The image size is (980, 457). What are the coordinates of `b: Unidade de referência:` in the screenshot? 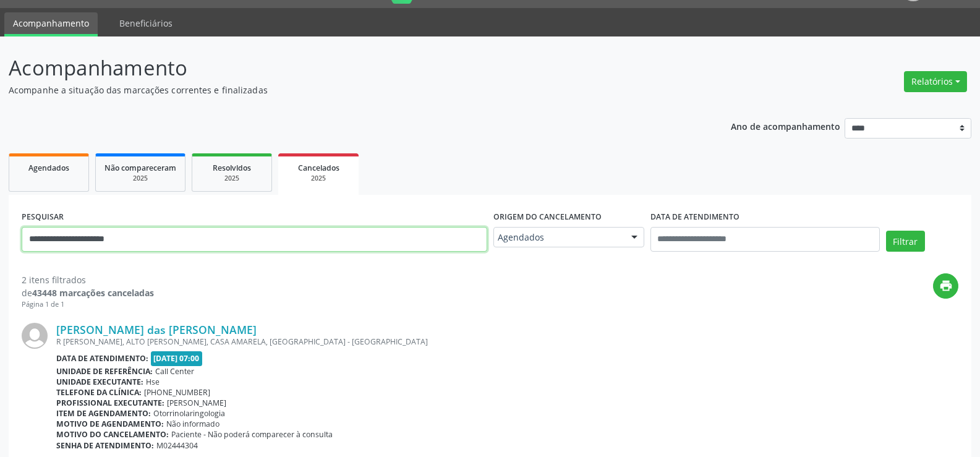 It's located at (104, 371).